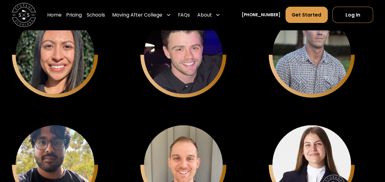 The image size is (385, 182). I want to click on a: Schools, so click(96, 15).